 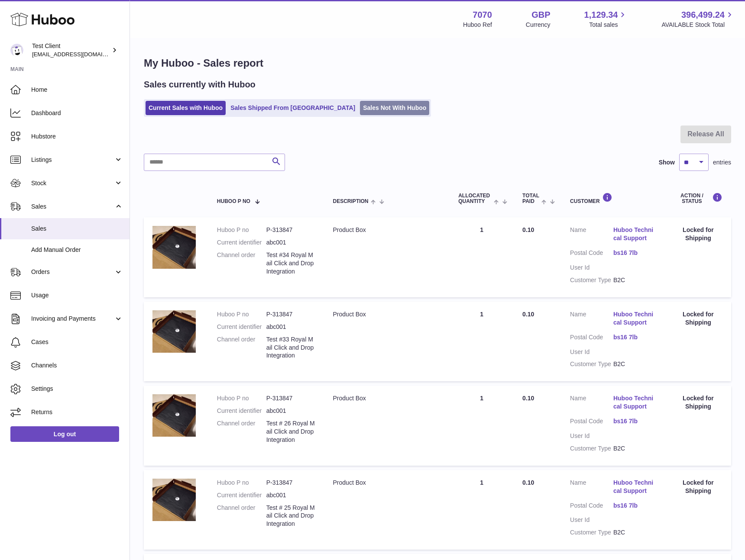 What do you see at coordinates (72, 206) in the screenshot?
I see `span: Sales` at bounding box center [72, 206].